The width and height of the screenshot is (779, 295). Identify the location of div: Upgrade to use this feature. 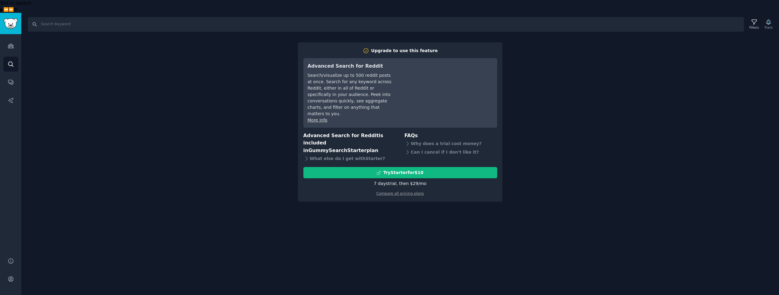
(404, 51).